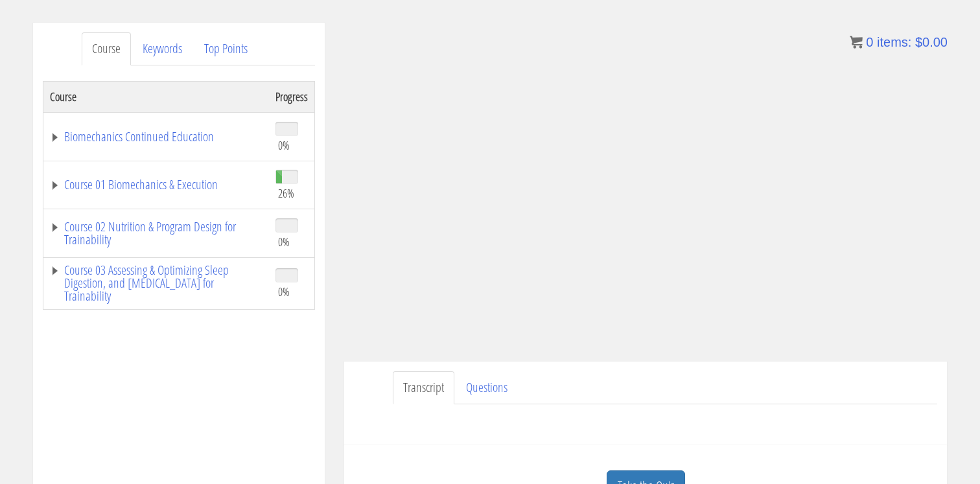  Describe the element at coordinates (932, 42) in the screenshot. I see `bdi: 0.00` at that location.